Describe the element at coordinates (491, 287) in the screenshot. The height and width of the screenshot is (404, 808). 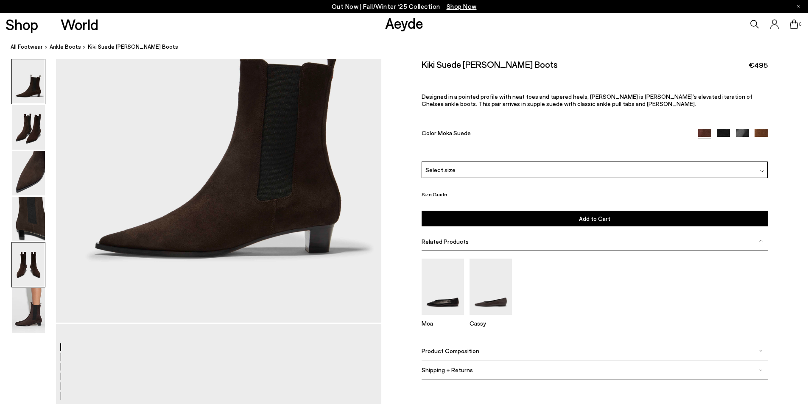
I see `img: Cassy Pointed-Toe Flats` at that location.